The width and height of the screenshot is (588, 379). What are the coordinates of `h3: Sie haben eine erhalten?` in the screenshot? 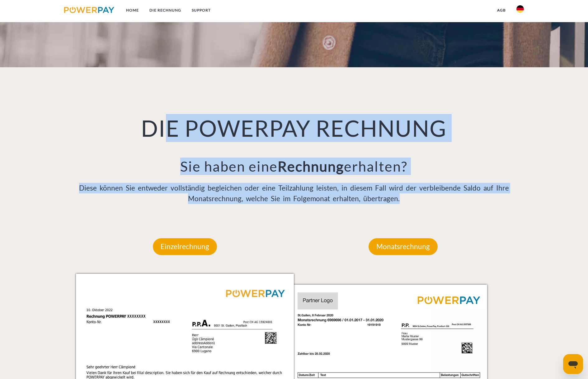 It's located at (294, 166).